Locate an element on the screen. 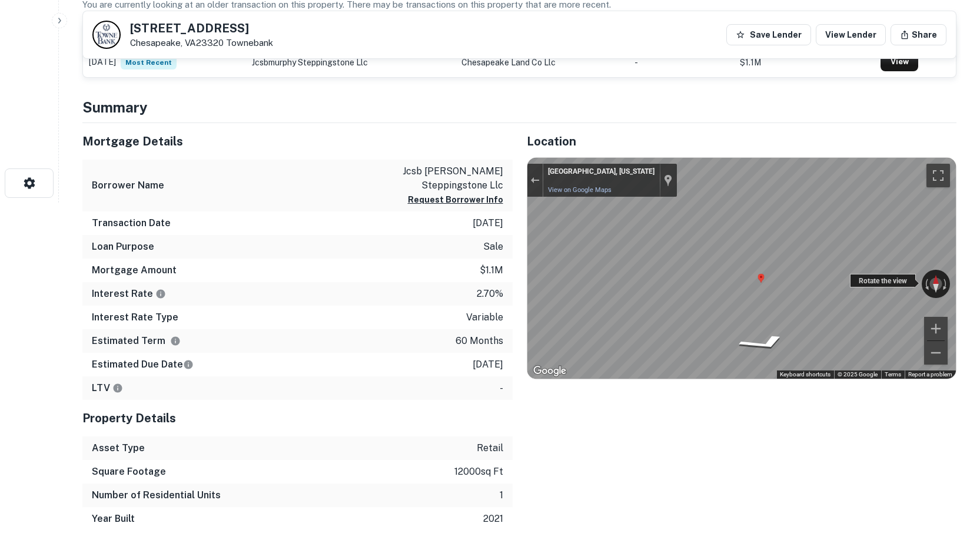  h5: Mortgage Details is located at coordinates (297, 142).